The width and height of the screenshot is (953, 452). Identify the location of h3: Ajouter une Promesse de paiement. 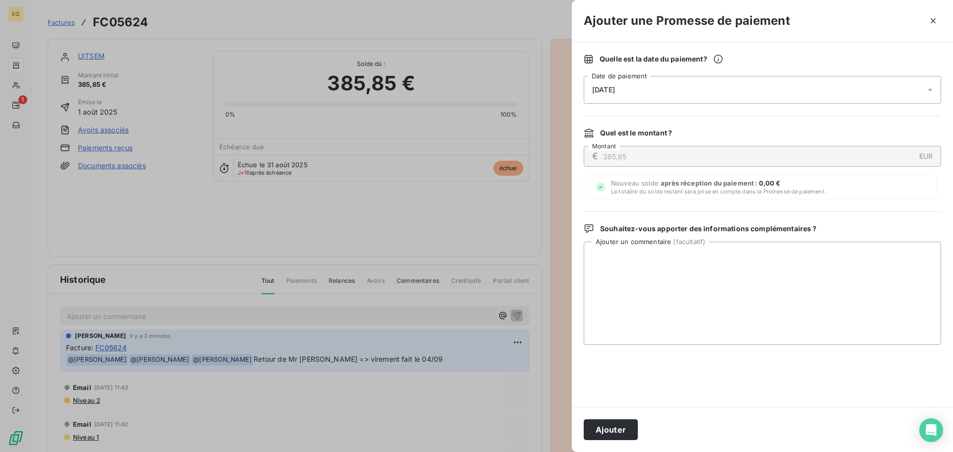
(687, 21).